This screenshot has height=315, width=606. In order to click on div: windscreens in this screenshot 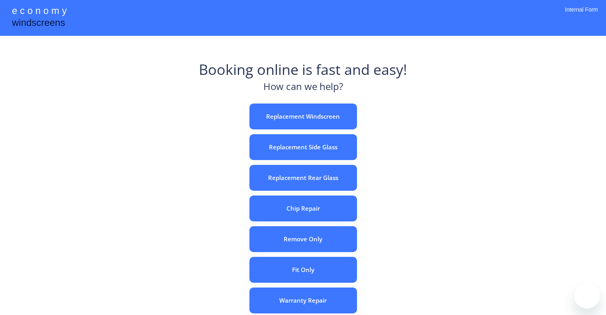, I will do `click(38, 23)`.